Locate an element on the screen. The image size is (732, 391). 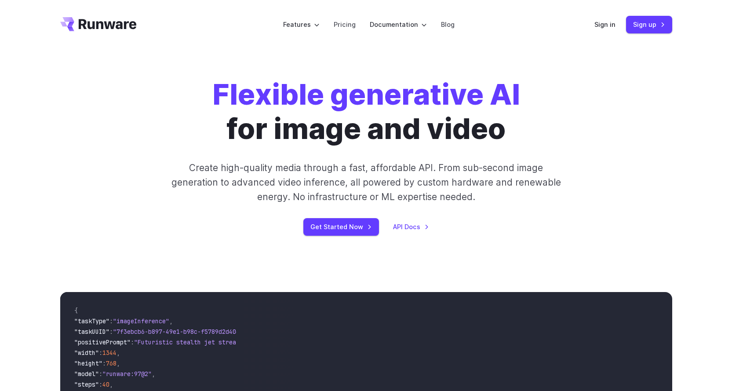
a: Sign up is located at coordinates (649, 24).